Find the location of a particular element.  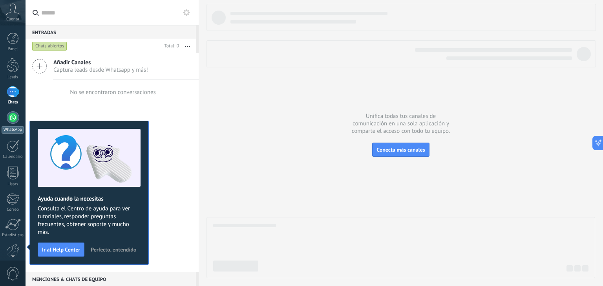

span: Cuenta is located at coordinates (13, 19).